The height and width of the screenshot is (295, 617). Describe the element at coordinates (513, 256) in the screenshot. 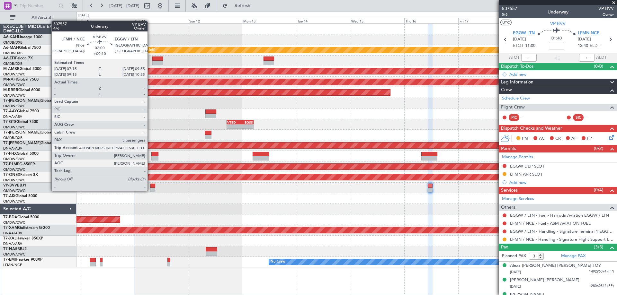

I see `label: Planned PAX` at that location.